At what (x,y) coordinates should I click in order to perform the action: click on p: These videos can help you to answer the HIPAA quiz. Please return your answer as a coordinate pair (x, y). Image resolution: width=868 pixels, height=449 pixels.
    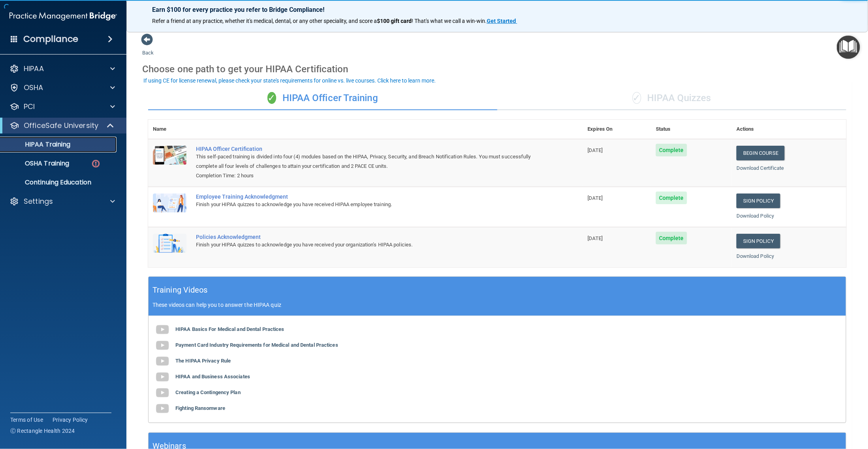
    Looking at the image, I should click on (497, 305).